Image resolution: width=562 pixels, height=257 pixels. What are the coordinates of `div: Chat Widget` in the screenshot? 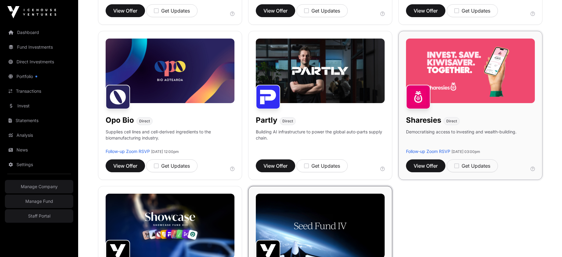 It's located at (547, 242).